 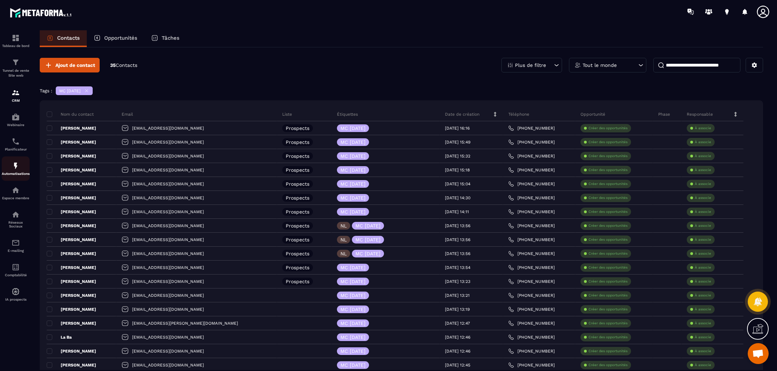 What do you see at coordinates (16, 267) in the screenshot?
I see `img: accountant` at bounding box center [16, 267].